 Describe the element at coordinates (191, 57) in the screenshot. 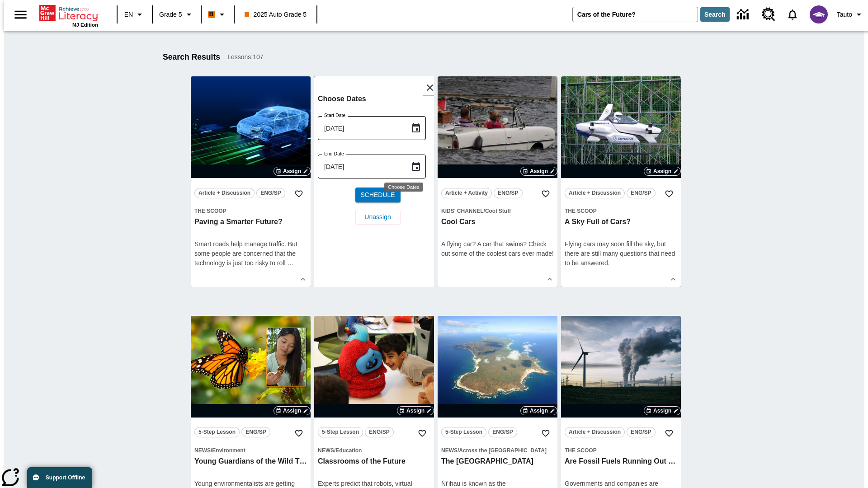

I see `h1: Search Results` at that location.